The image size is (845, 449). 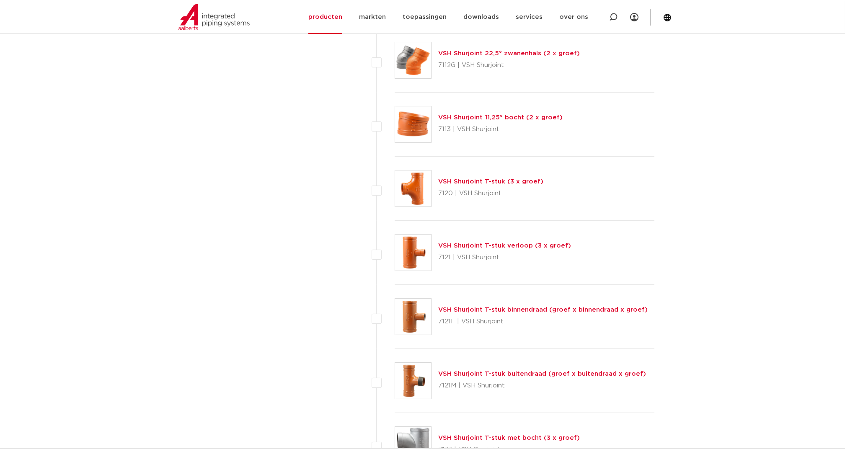 I want to click on p: 7121 | VSH Shurjoint, so click(x=504, y=258).